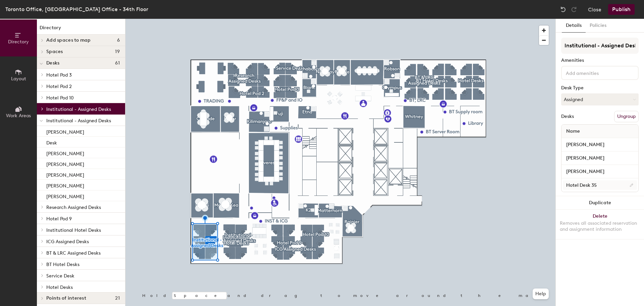  I want to click on img: Undo, so click(563, 10).